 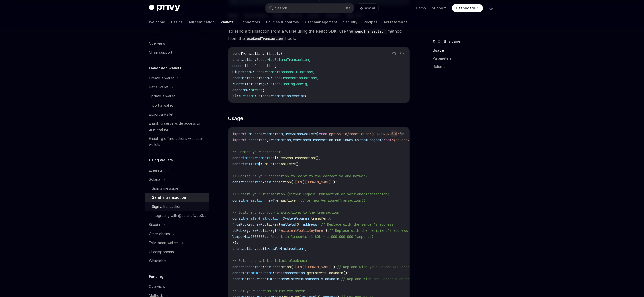 What do you see at coordinates (348, 8) in the screenshot?
I see `span: ⌘ K` at bounding box center [348, 8].